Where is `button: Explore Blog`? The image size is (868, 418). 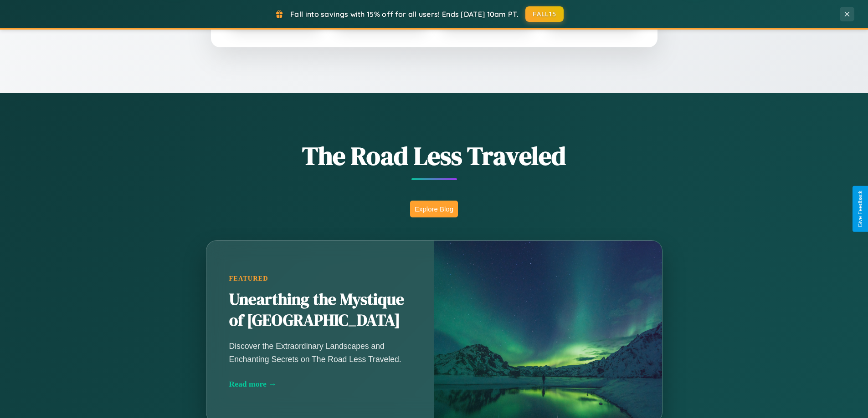
button: Explore Blog is located at coordinates (434, 209).